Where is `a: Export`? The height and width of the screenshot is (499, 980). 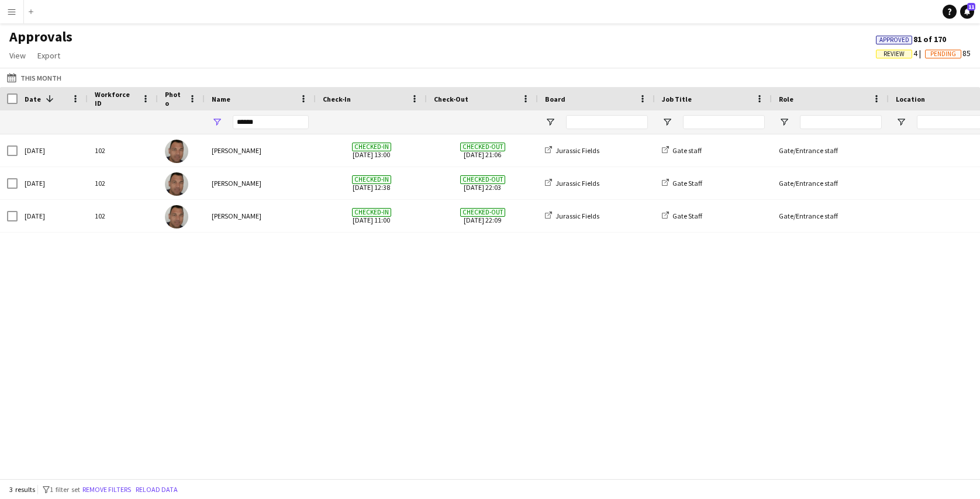 a: Export is located at coordinates (48, 55).